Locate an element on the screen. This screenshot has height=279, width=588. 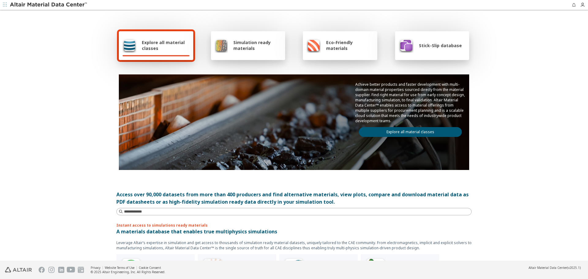
a: Explore all material classes is located at coordinates (410, 132).